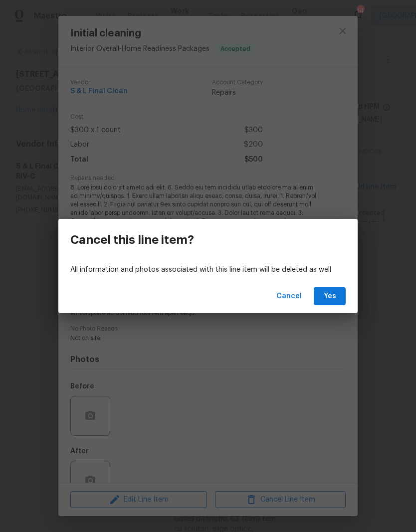 The height and width of the screenshot is (532, 416). Describe the element at coordinates (132, 240) in the screenshot. I see `h3: Cancel this line item?` at that location.